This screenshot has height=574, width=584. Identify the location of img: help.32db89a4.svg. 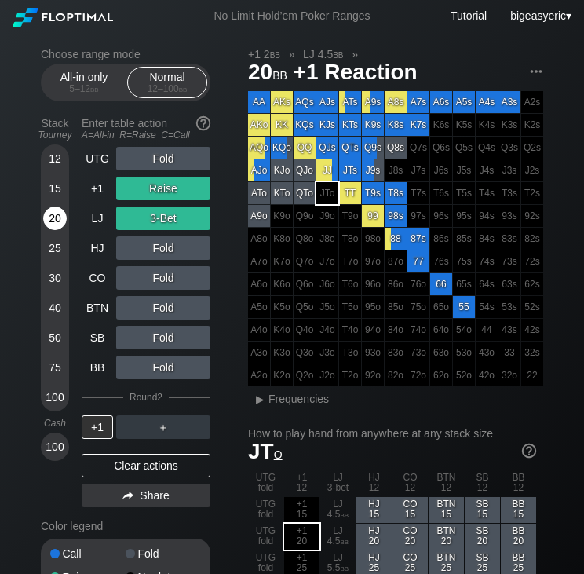
(529, 450).